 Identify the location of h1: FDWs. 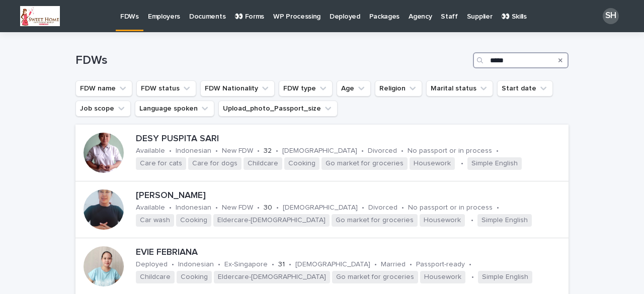
(272, 60).